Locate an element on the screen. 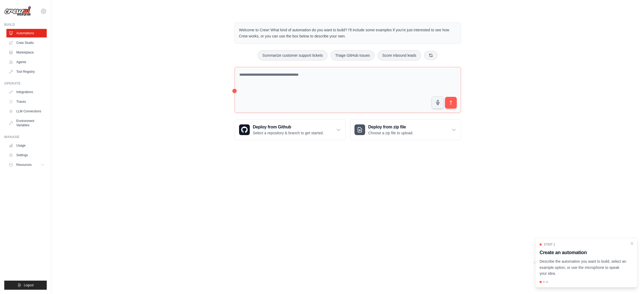  a: Tool Registry is located at coordinates (27, 72).